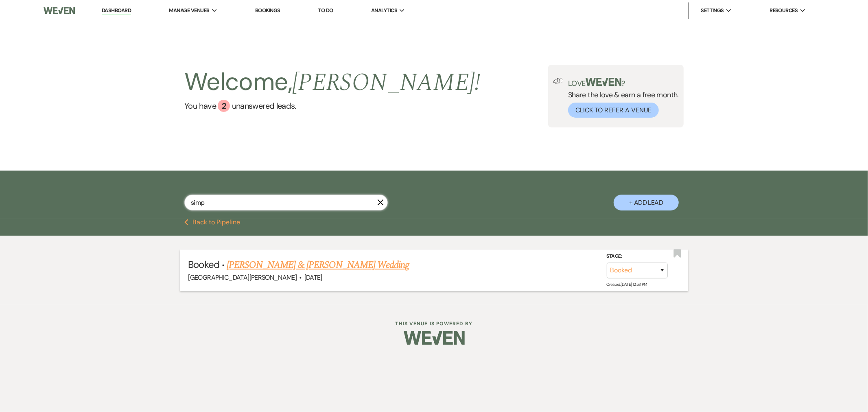 This screenshot has height=412, width=868. I want to click on a: Dashboard, so click(116, 11).